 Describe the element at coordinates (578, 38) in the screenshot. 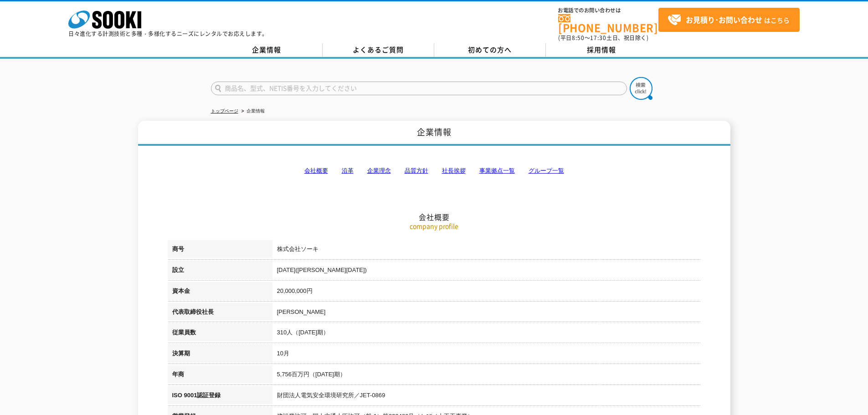

I see `span: 8:50` at that location.